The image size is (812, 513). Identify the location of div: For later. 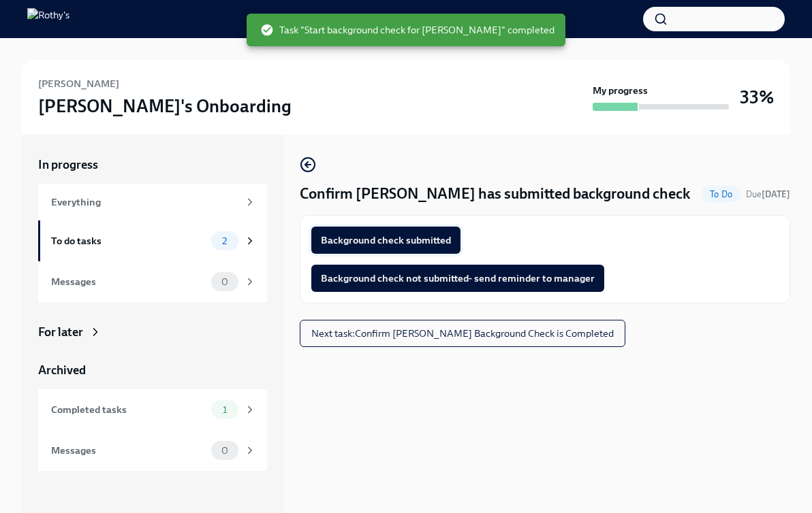
(60, 332).